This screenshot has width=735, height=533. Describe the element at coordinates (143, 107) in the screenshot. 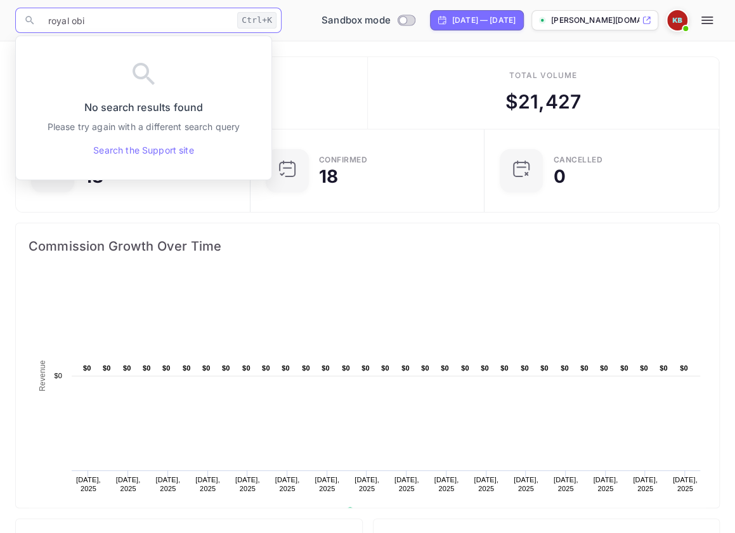

I see `p: No search results found` at that location.